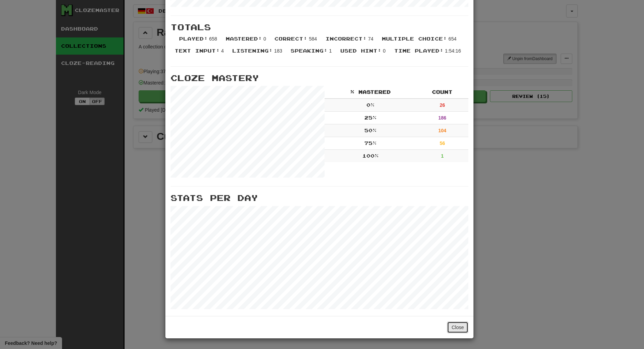 The image size is (644, 349). Describe the element at coordinates (419, 50) in the screenshot. I see `span: Time Played :` at that location.